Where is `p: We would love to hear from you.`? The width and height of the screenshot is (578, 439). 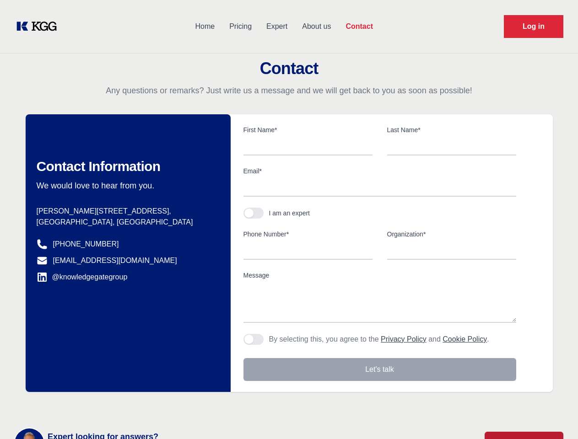
p: We would love to hear from you. is located at coordinates (126, 186).